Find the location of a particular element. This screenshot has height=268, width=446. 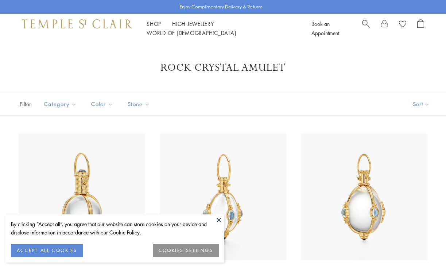

a: Book an Appointment is located at coordinates (325, 28).